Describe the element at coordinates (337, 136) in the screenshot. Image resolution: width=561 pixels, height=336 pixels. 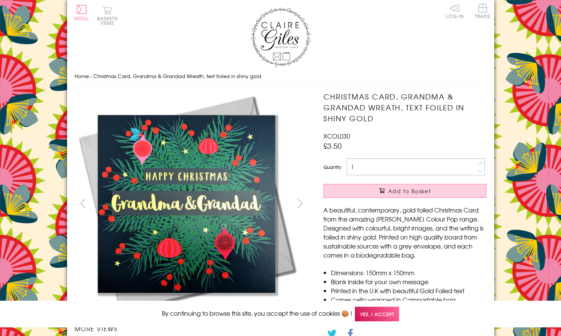
I see `span: XCOL030` at that location.